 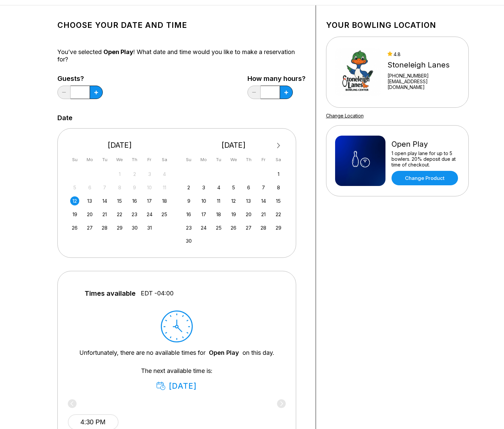 What do you see at coordinates (233, 228) in the screenshot?
I see `div: Choose Wednesday, November 26th, 2025` at bounding box center [233, 228].